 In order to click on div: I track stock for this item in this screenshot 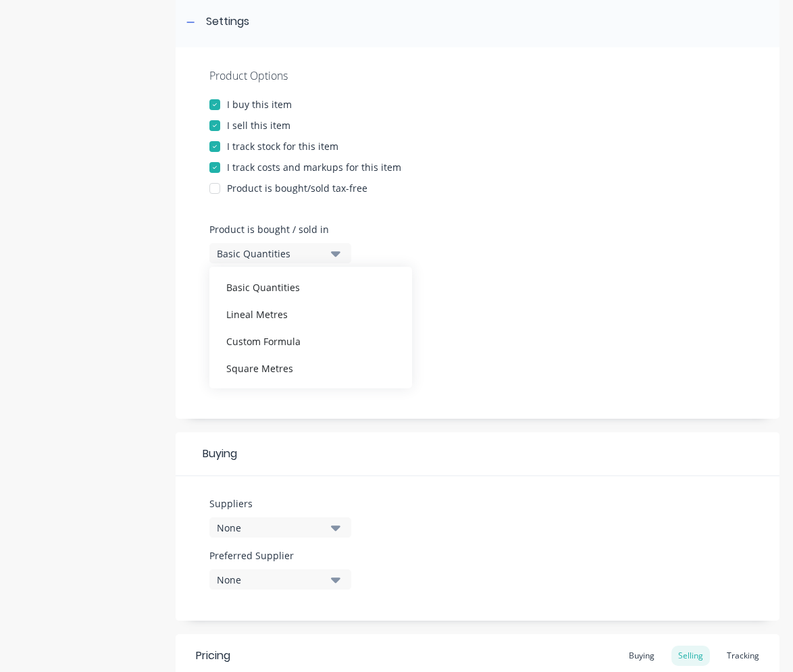, I will do `click(283, 146)`.